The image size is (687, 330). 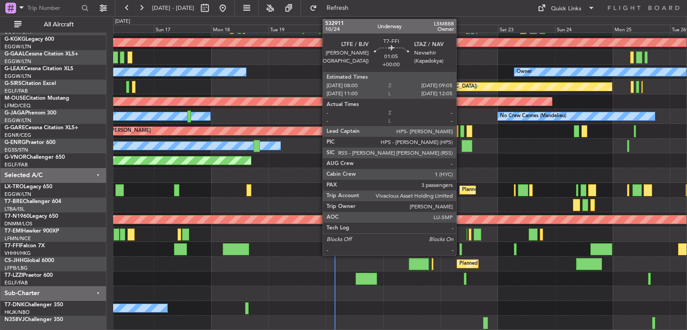 I want to click on a: LX-TROLegacy 650, so click(x=28, y=187).